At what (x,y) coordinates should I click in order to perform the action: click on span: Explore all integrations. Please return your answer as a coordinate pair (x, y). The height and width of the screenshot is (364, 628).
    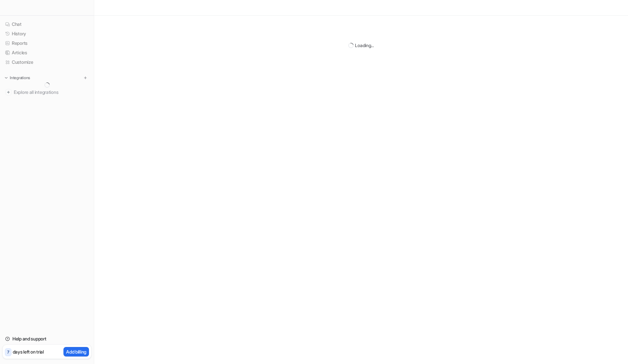
    Looking at the image, I should click on (51, 92).